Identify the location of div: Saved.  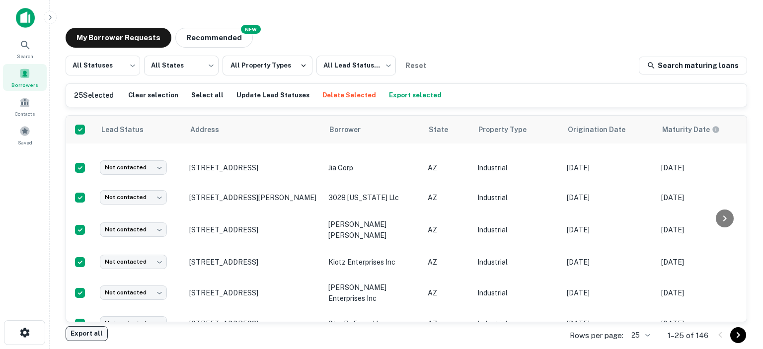
(25, 135).